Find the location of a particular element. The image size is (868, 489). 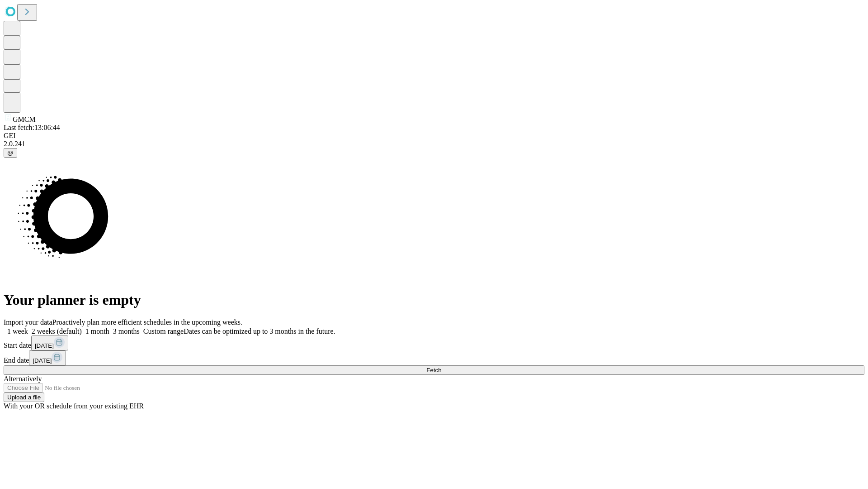

span: Custom range is located at coordinates (163, 331).